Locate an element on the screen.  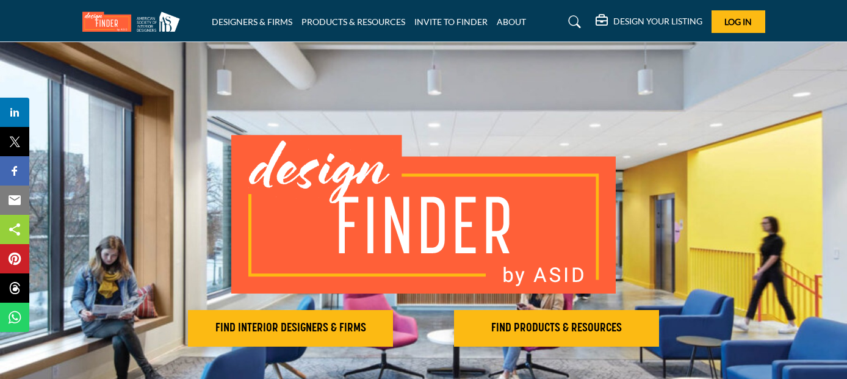
button: Log In is located at coordinates (738, 21).